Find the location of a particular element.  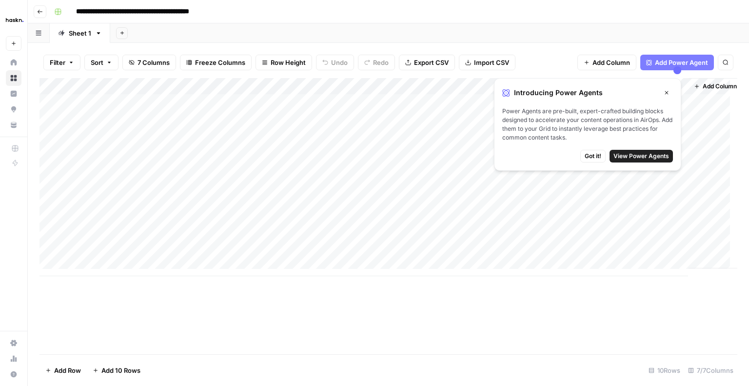

span: Undo is located at coordinates (339, 62).